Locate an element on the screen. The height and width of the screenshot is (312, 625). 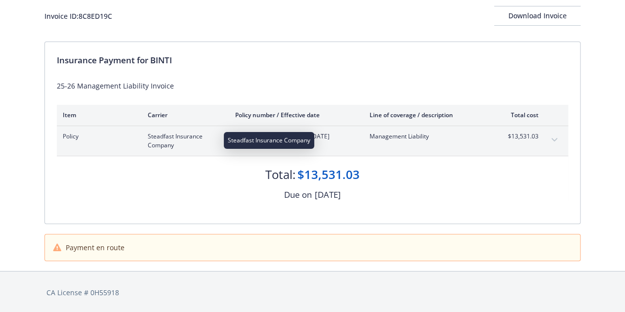
button: expand content is located at coordinates (554, 140).